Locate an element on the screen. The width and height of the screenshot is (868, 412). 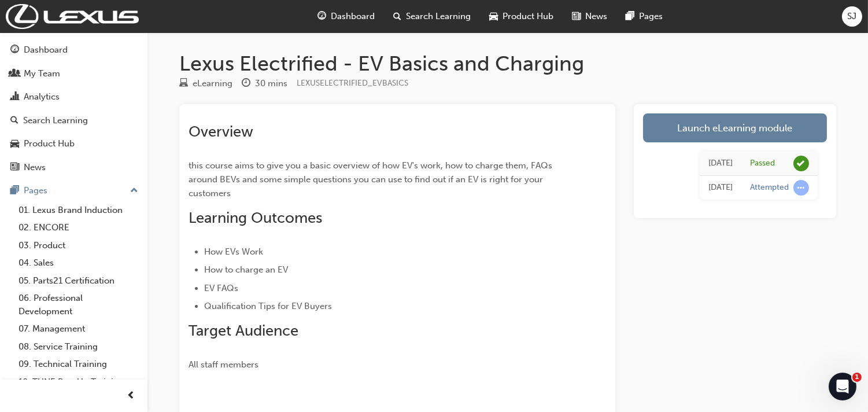
a: news-iconNews is located at coordinates (589, 17).